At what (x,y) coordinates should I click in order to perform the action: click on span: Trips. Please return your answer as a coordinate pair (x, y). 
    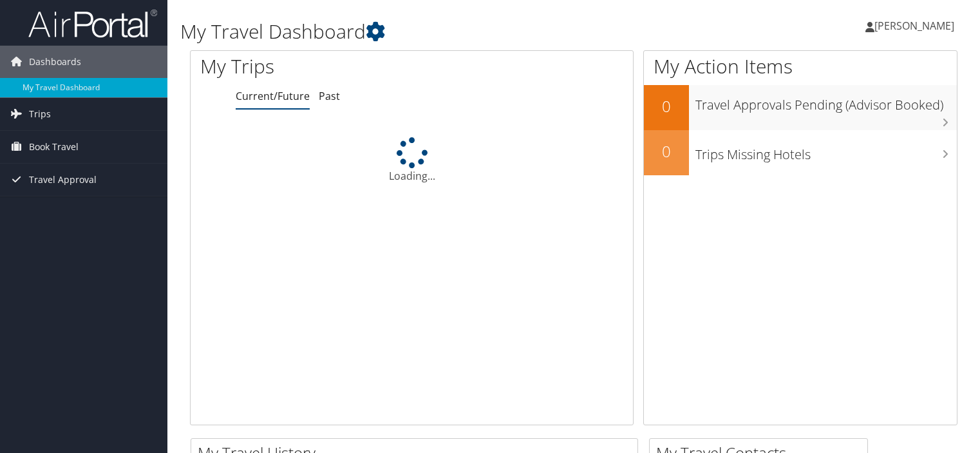
    Looking at the image, I should click on (40, 114).